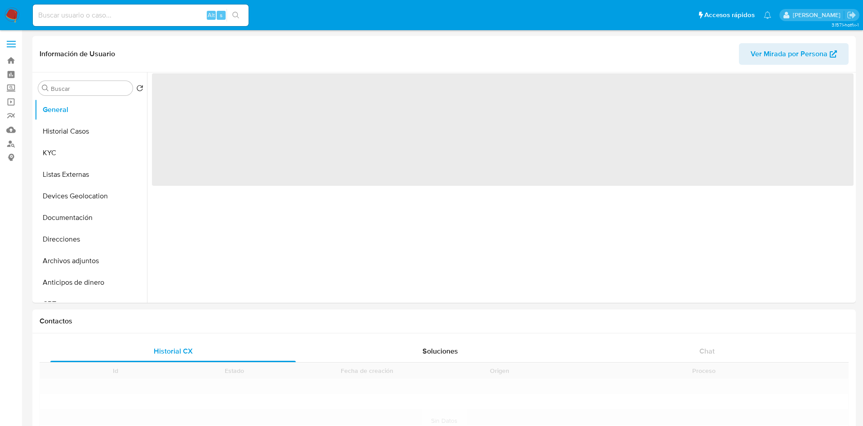 This screenshot has height=426, width=863. What do you see at coordinates (91, 239) in the screenshot?
I see `button: Direcciones` at bounding box center [91, 239].